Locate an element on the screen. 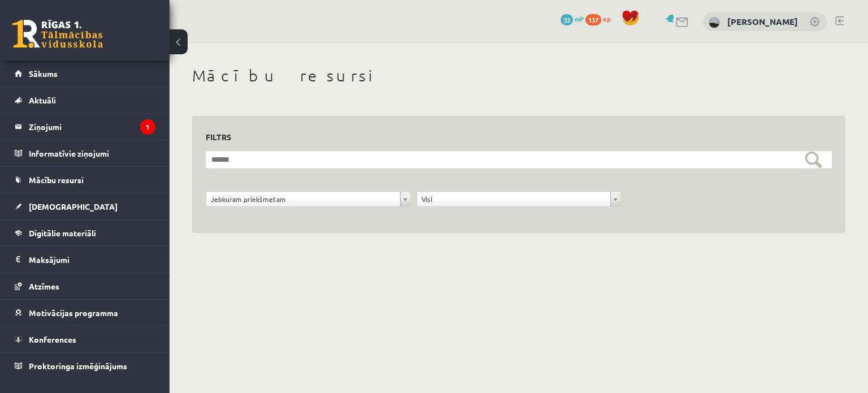 The width and height of the screenshot is (868, 393). a: Motivācijas programma is located at coordinates (84, 313).